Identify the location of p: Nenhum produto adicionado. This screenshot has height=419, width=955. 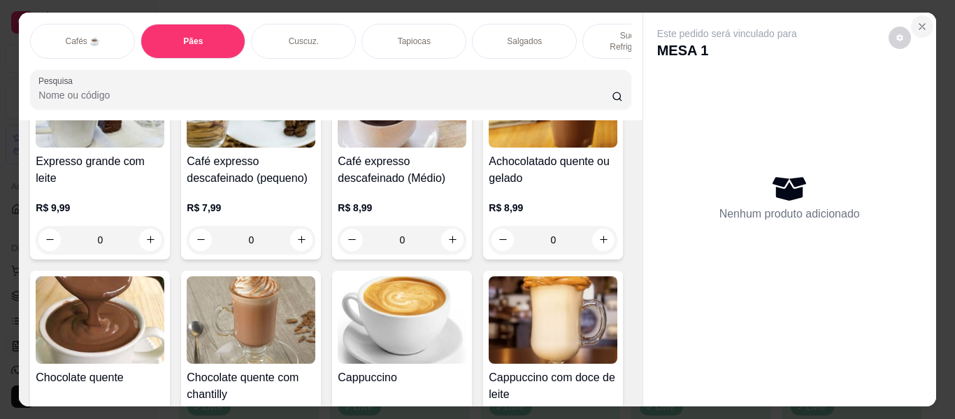
(790, 214).